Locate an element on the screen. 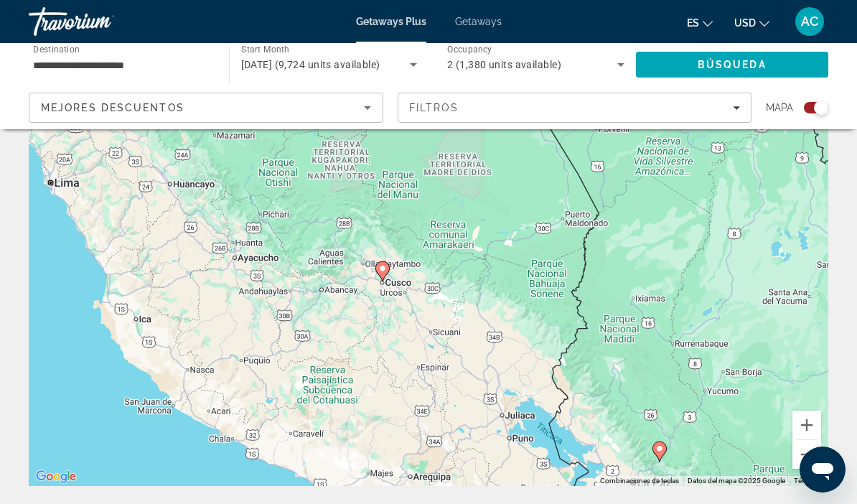 The height and width of the screenshot is (504, 857). a: Travorium is located at coordinates (100, 22).